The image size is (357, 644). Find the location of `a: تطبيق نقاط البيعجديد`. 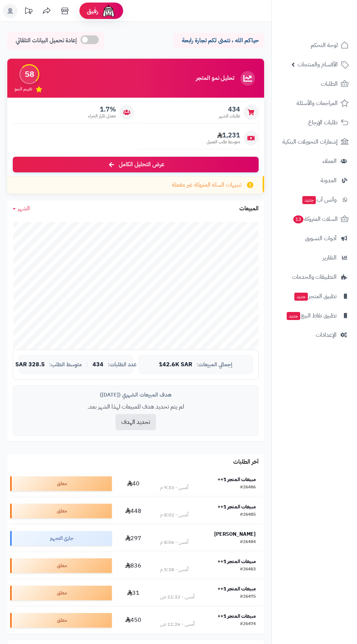

a: تطبيق نقاط البيعجديد is located at coordinates (314, 315).